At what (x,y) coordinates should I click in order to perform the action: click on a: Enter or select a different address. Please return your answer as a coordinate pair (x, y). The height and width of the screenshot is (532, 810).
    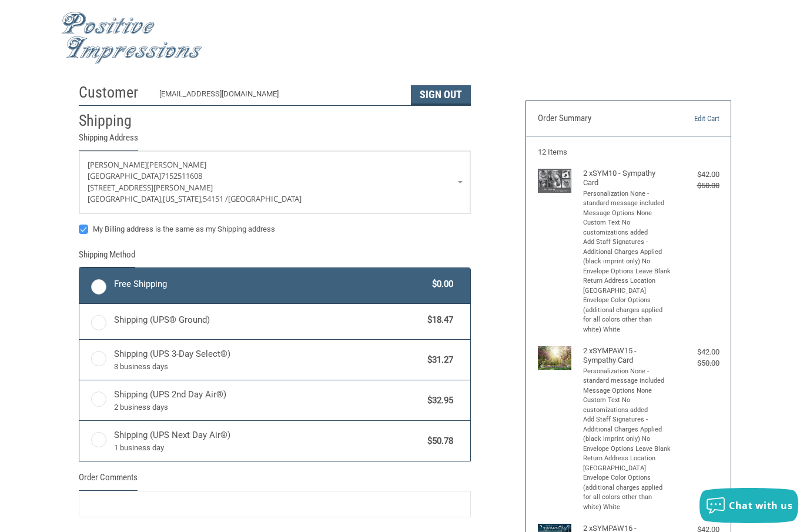
    Looking at the image, I should click on (274, 182).